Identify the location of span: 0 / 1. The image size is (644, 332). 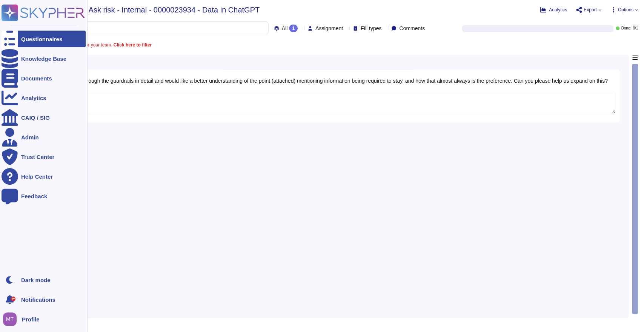
(635, 28).